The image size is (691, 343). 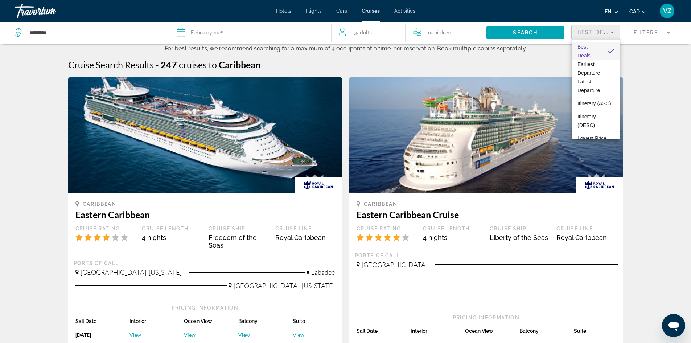 I want to click on div: Sort by, so click(x=596, y=89).